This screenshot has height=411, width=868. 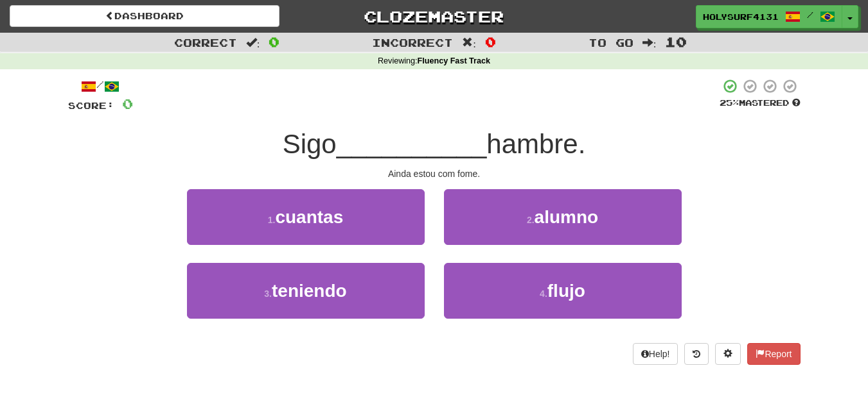 I want to click on button: 4.flujo, so click(x=563, y=291).